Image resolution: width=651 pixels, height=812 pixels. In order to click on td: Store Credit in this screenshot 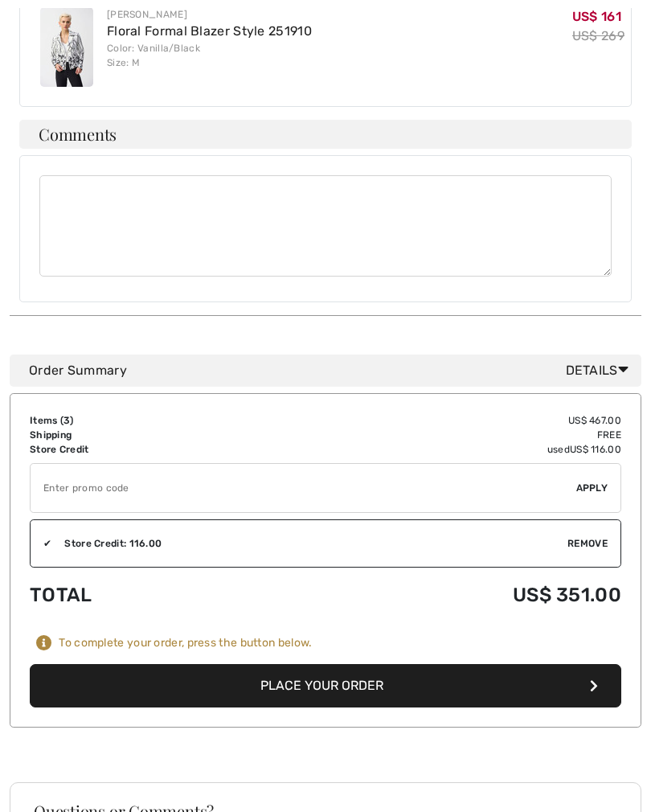, I will do `click(137, 450)`.